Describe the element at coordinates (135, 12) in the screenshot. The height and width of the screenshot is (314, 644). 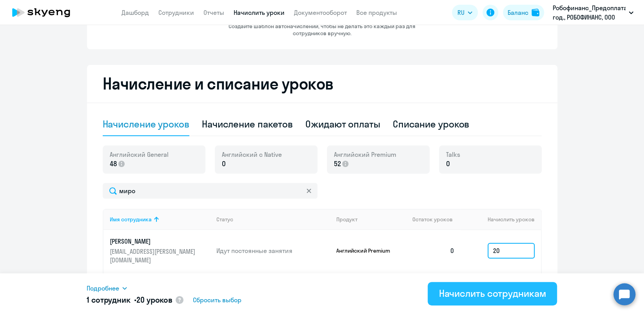
I see `a: Дашборд` at that location.